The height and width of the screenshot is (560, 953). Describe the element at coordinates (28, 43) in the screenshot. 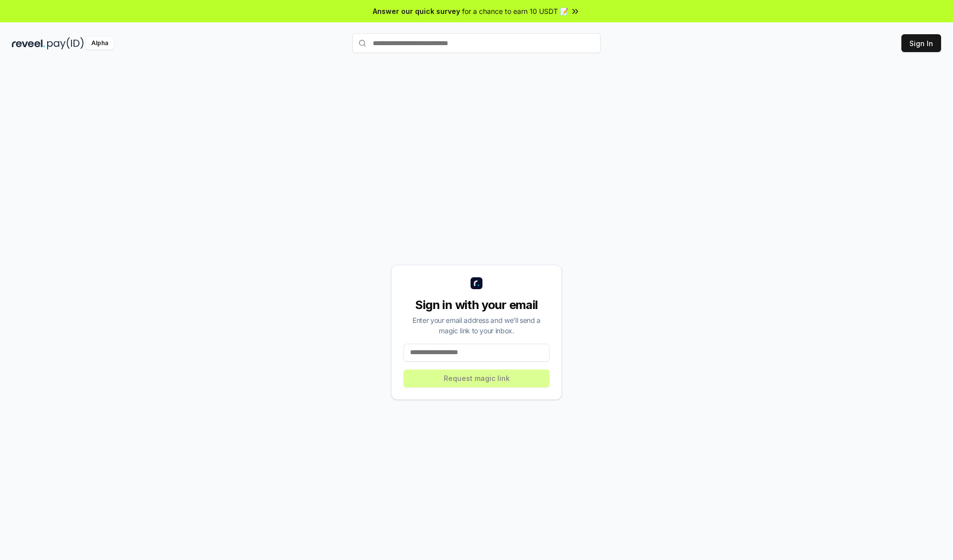

I see `img: reveel_dark` at that location.